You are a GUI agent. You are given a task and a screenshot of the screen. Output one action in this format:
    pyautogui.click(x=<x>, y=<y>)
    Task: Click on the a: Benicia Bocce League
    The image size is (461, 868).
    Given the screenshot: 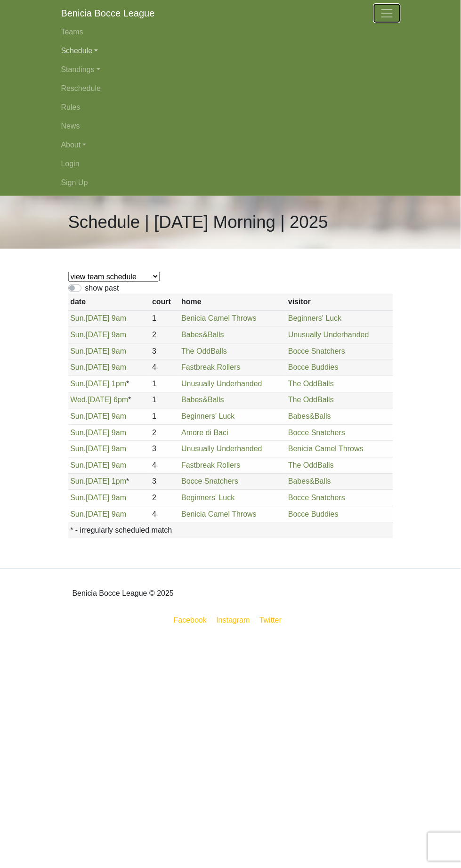 What is the action you would take?
    pyautogui.click(x=108, y=13)
    